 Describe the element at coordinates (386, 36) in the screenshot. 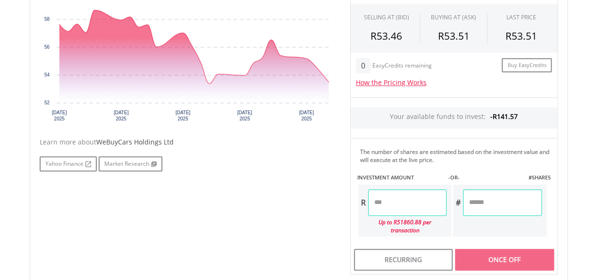

I see `span: R53.46` at that location.